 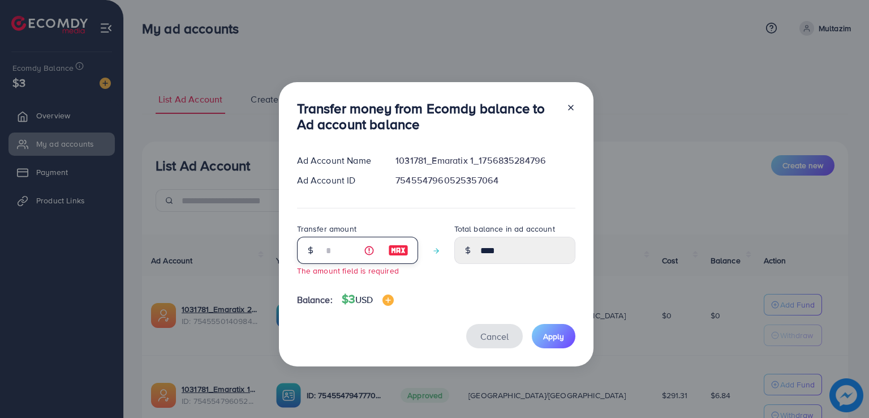 I want to click on div: 7545547960525357064, so click(x=485, y=180).